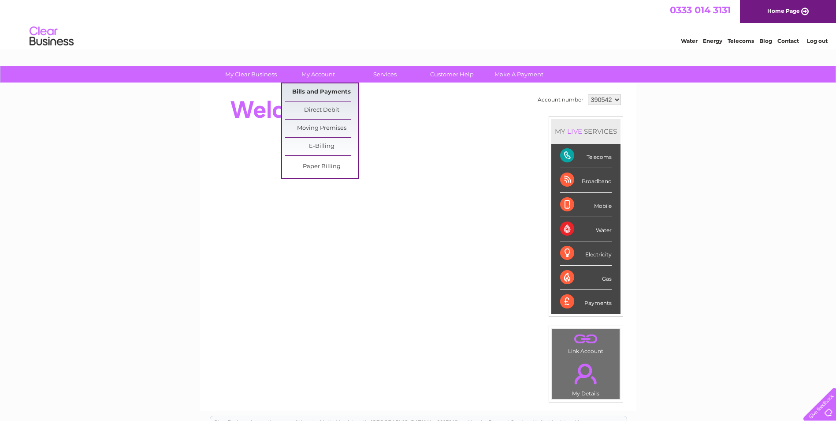 The width and height of the screenshot is (836, 421). Describe the element at coordinates (700, 10) in the screenshot. I see `span: 0333 014 3131` at that location.